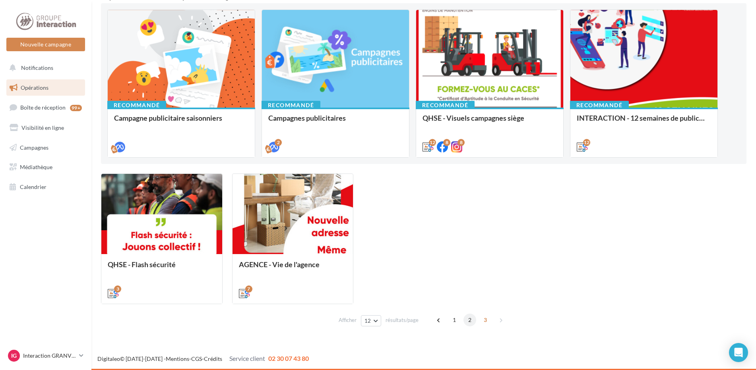 The width and height of the screenshot is (756, 370). What do you see at coordinates (37, 68) in the screenshot?
I see `span: Notifications` at bounding box center [37, 68].